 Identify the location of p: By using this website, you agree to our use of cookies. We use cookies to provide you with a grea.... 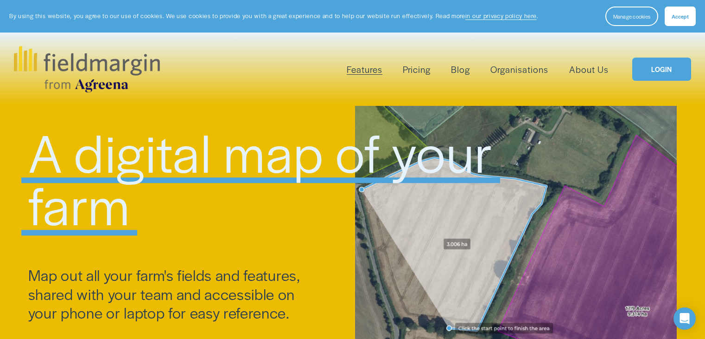
(274, 16).